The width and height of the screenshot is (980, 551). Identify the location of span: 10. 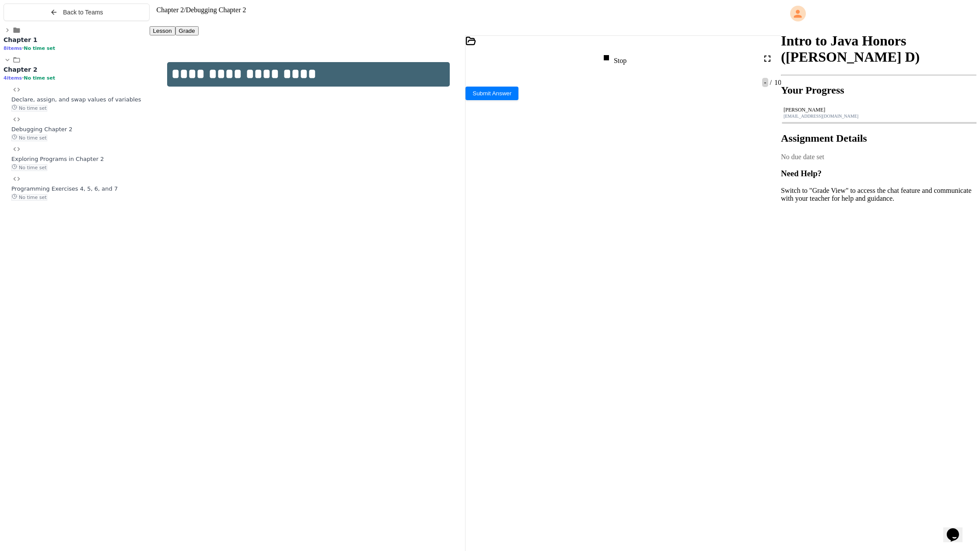
(777, 82).